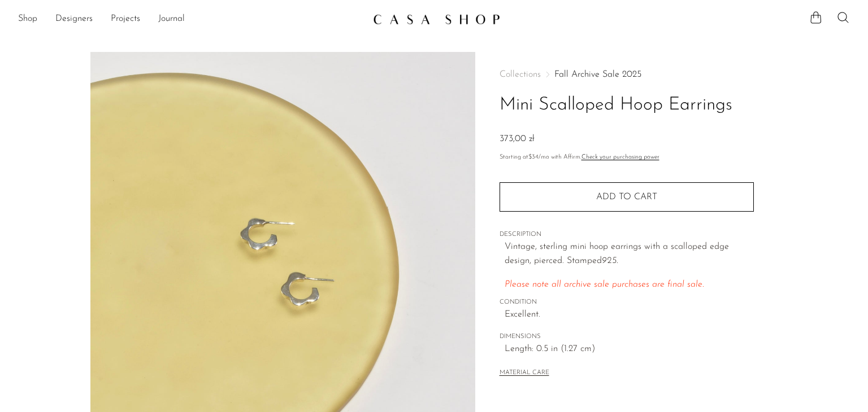 Image resolution: width=868 pixels, height=412 pixels. Describe the element at coordinates (629, 315) in the screenshot. I see `span: Excellent.` at that location.